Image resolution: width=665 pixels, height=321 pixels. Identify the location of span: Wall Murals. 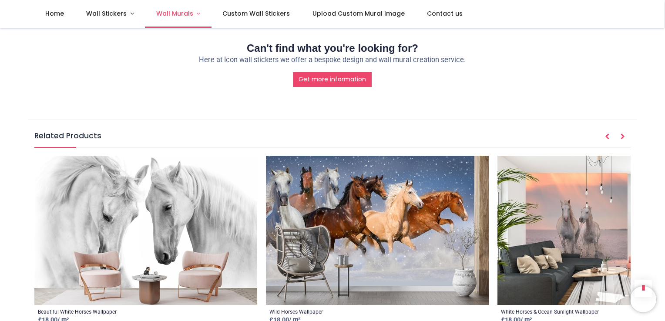
(175, 13).